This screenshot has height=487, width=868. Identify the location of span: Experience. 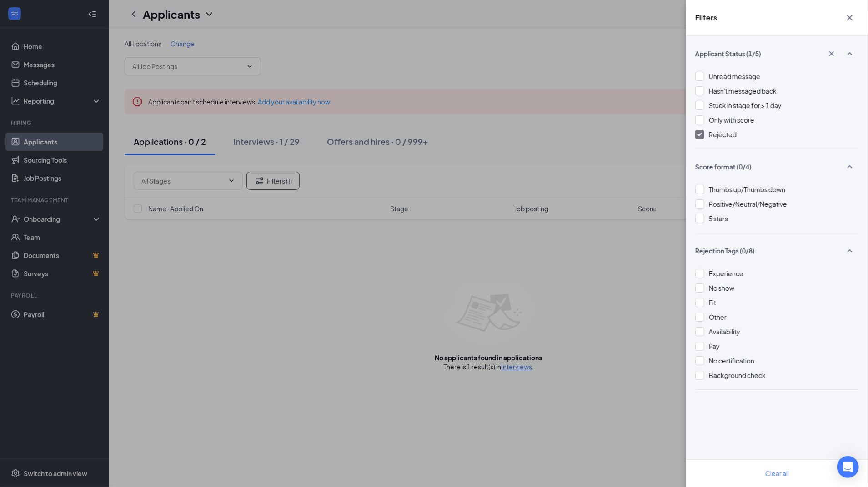
(725, 273).